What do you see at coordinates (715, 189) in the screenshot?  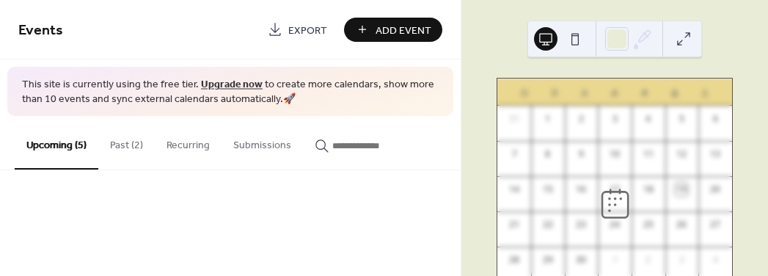 I see `div: 20` at bounding box center [715, 189].